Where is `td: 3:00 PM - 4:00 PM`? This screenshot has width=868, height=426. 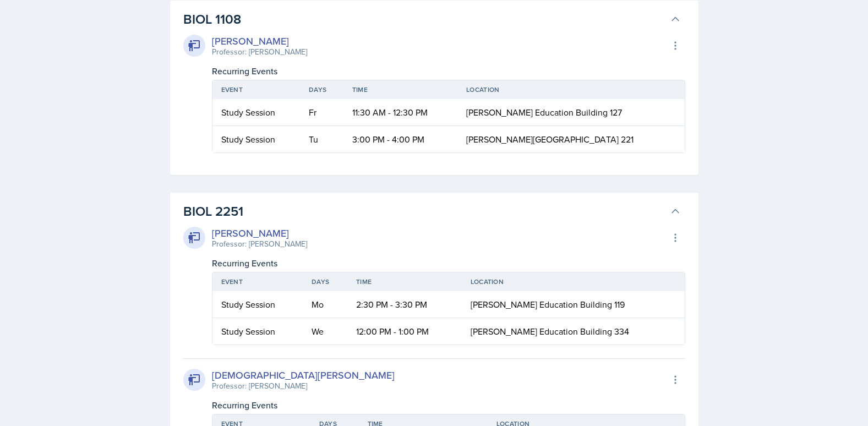 td: 3:00 PM - 4:00 PM is located at coordinates (400, 139).